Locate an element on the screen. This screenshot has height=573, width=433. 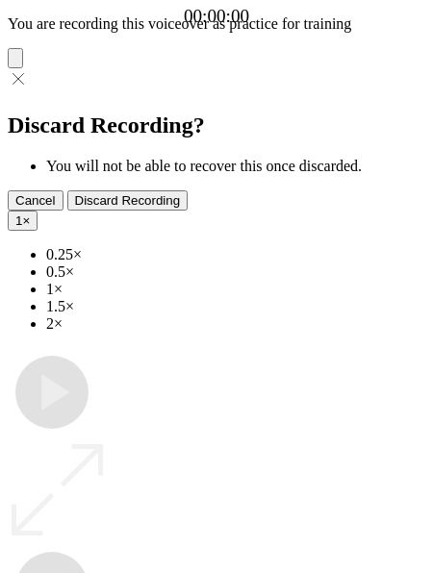
li: 1× is located at coordinates (236, 289).